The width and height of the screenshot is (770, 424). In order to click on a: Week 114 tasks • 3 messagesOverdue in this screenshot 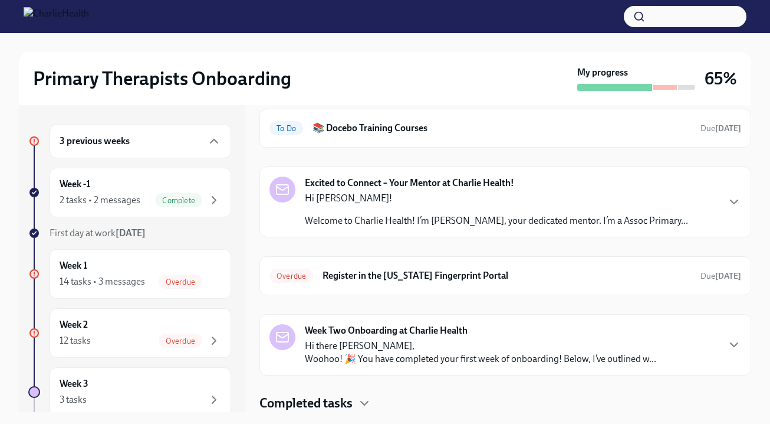, I will do `click(130, 274)`.